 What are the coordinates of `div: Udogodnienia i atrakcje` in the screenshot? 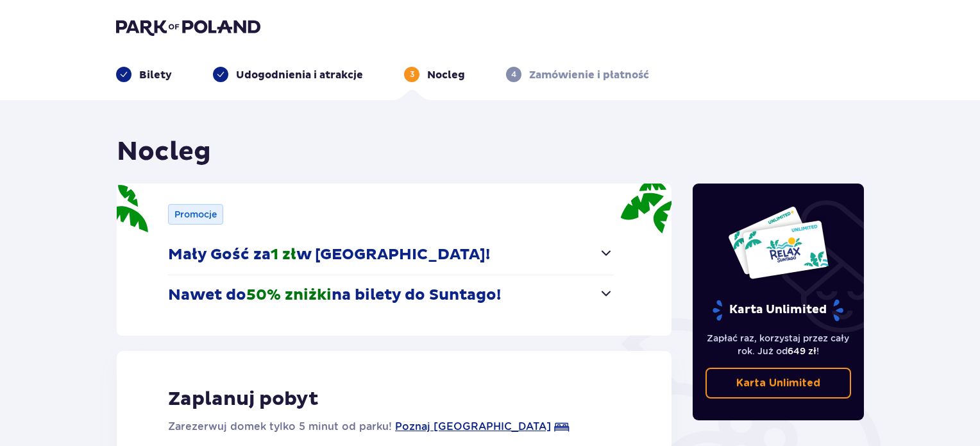 It's located at (288, 75).